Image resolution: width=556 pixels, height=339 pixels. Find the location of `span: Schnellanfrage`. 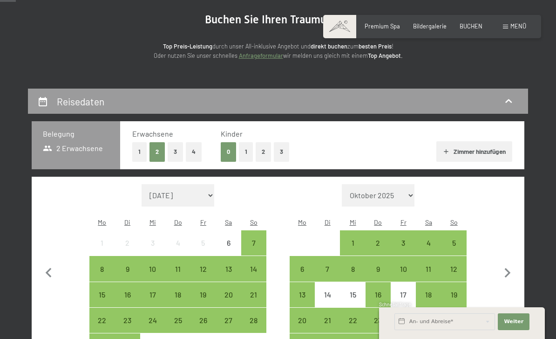

span: Schnellanfrage is located at coordinates (395, 304).